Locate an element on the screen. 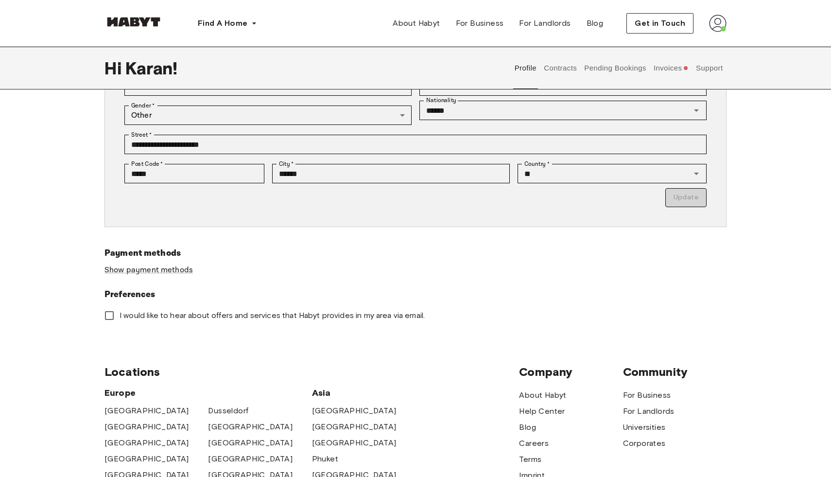  a: Show payment methods is located at coordinates (149, 270).